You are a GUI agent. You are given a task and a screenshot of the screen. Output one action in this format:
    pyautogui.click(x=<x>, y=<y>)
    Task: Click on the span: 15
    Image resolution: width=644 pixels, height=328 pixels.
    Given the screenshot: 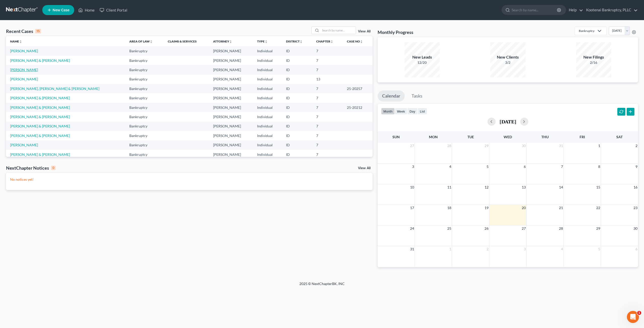 What is the action you would take?
    pyautogui.click(x=598, y=187)
    